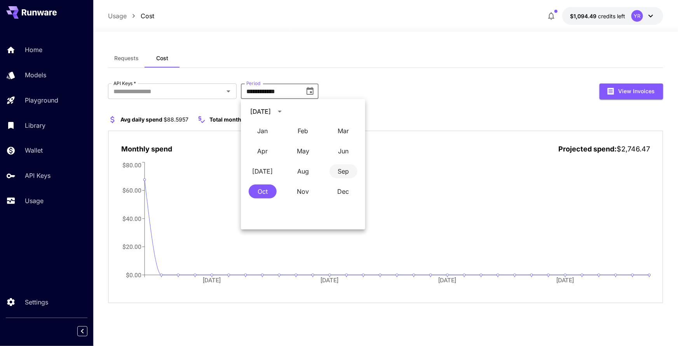 This screenshot has width=678, height=346. Describe the element at coordinates (263, 192) in the screenshot. I see `button: October` at that location.